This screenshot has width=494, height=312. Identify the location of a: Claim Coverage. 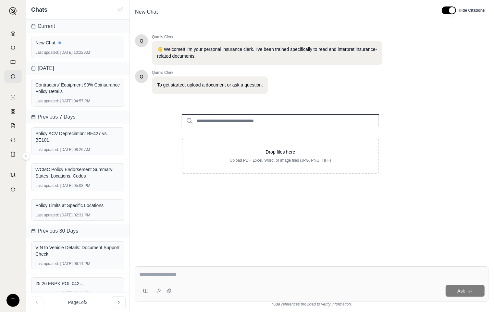
(13, 126).